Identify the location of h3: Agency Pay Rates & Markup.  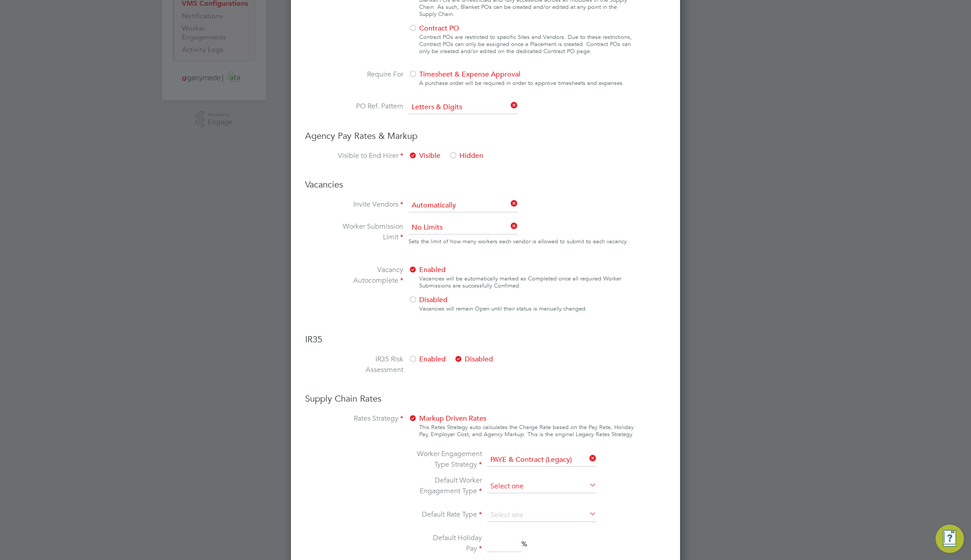
(486, 135).